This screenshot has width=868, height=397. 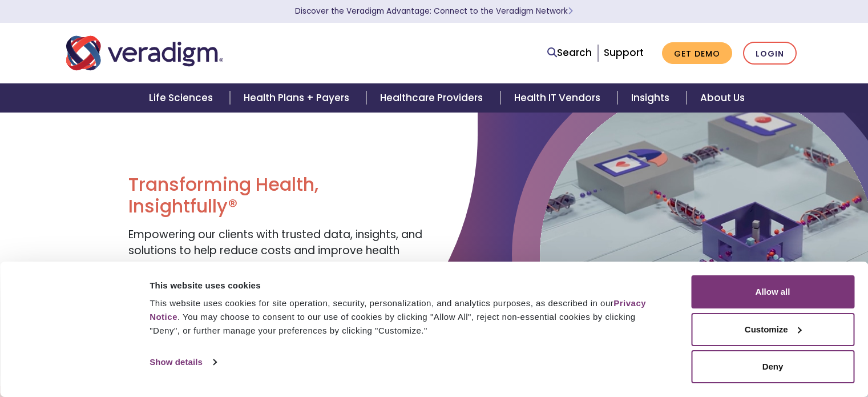 I want to click on div: This website uses cookies, so click(x=408, y=286).